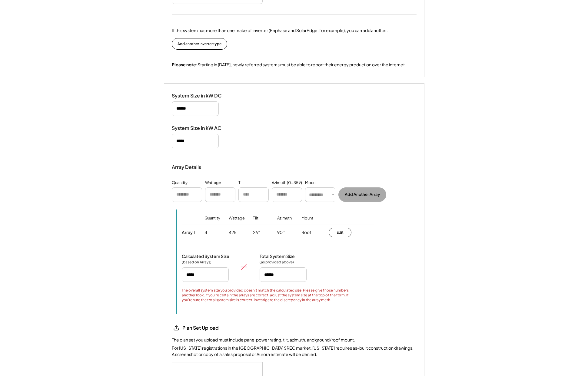 This screenshot has width=588, height=376. Describe the element at coordinates (256, 233) in the screenshot. I see `div: 26°` at that location.